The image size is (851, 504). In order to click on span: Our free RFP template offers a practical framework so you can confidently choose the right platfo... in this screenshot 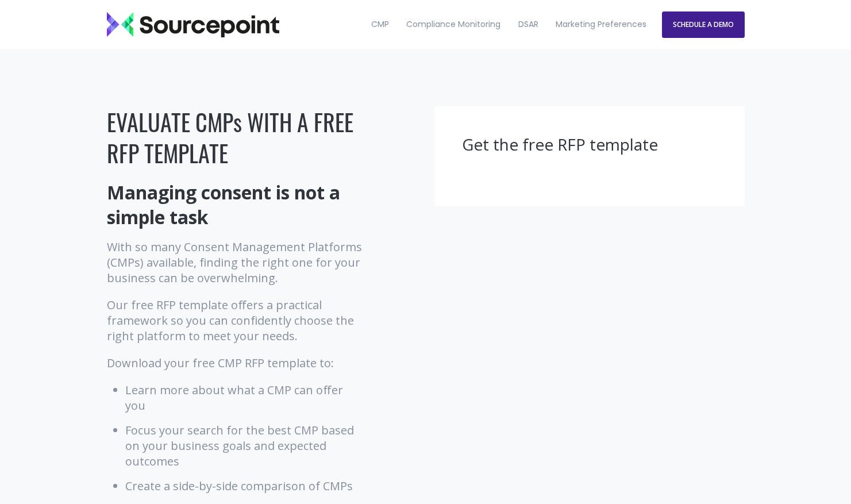, I will do `click(231, 320)`.